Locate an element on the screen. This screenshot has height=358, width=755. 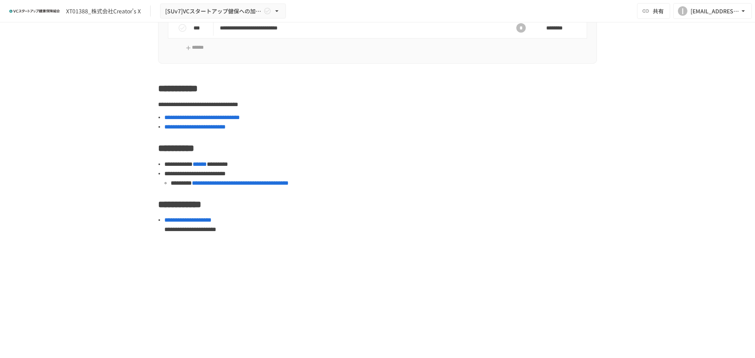
img: ZDfHsVrhrXUoWEWGWYf8C4Fv4dEjYTEDCNvmL73B7ox is located at coordinates (35, 11).